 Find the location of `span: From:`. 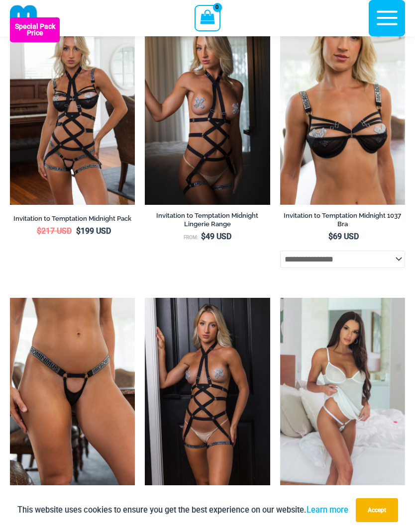

span: From: is located at coordinates (191, 237).